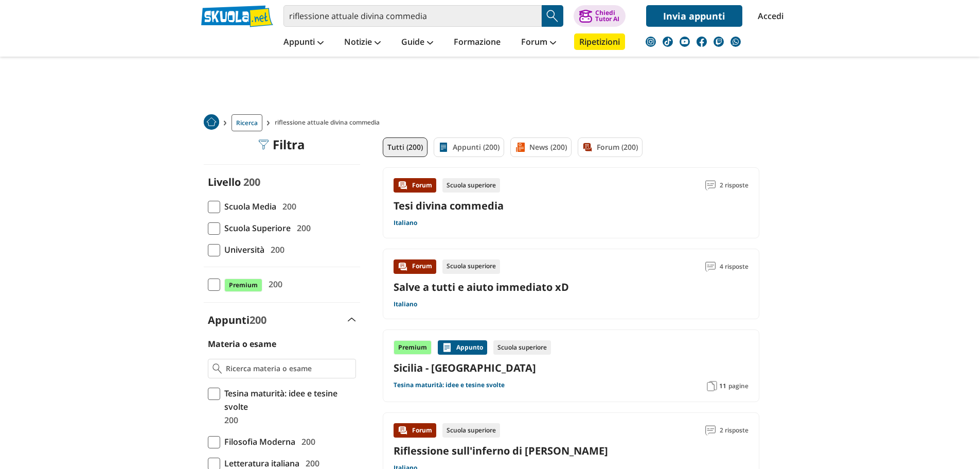 This screenshot has height=469, width=980. What do you see at coordinates (224, 182) in the screenshot?
I see `label: Livello` at bounding box center [224, 182].